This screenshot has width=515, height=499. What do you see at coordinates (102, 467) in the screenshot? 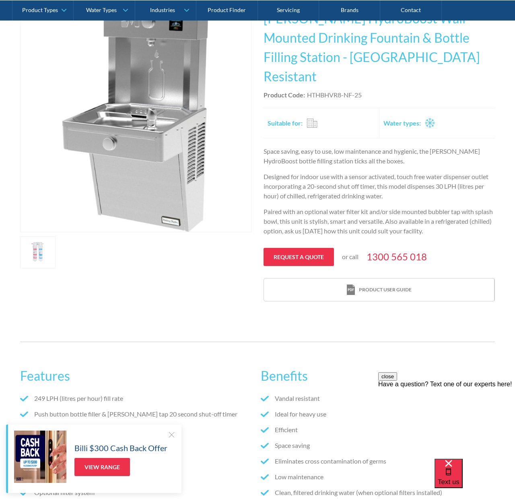
I see `a: View Range` at bounding box center [102, 467].